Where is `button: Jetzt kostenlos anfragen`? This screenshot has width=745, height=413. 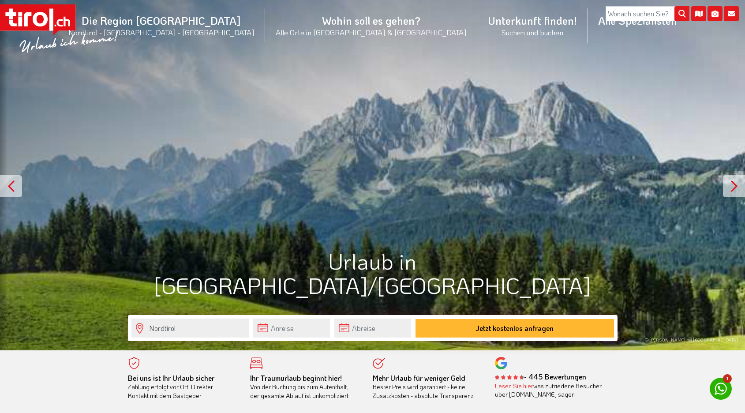
button: Jetzt kostenlos anfragen is located at coordinates (514, 328).